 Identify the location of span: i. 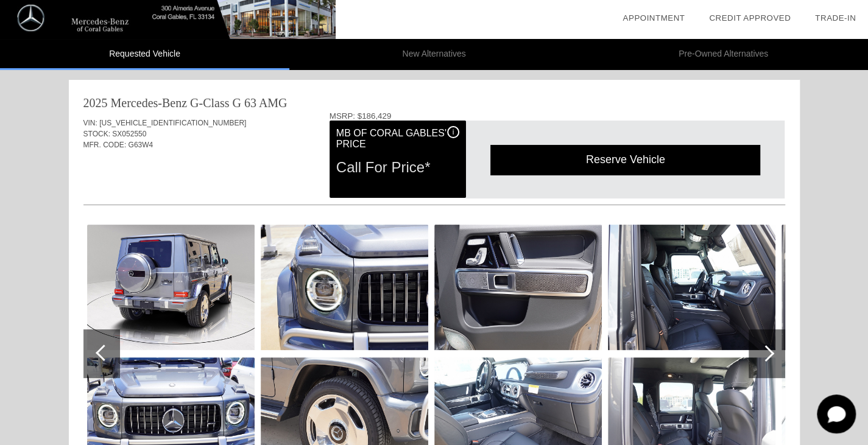
(453, 132).